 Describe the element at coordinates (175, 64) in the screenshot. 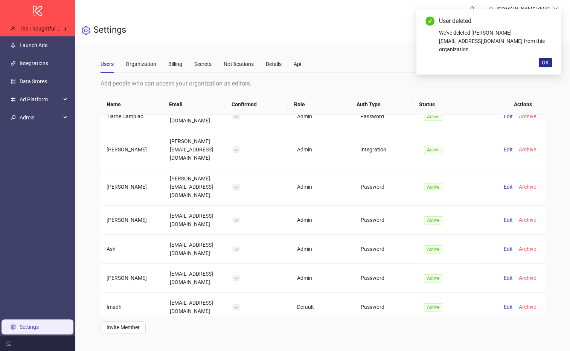

I see `div: Billing` at that location.